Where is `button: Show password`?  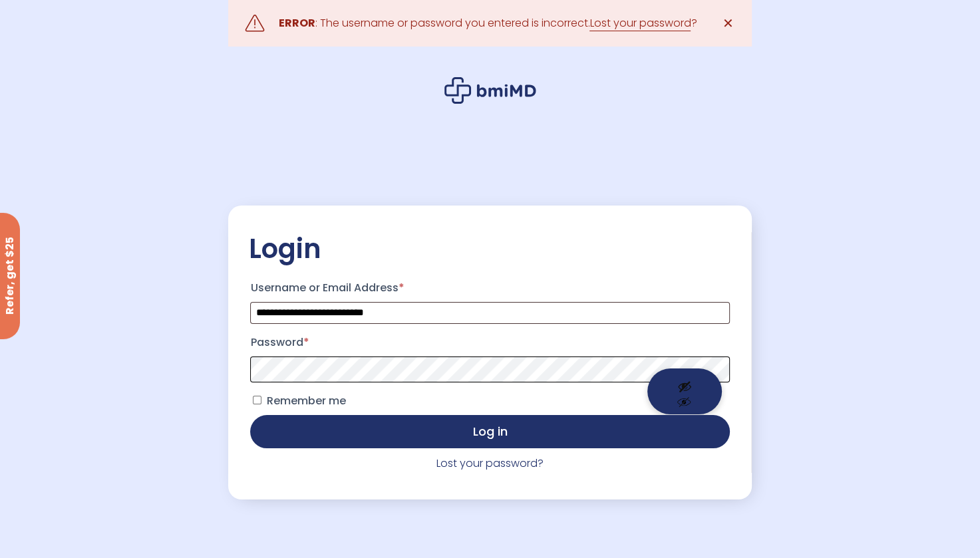
button: Show password is located at coordinates (684, 391).